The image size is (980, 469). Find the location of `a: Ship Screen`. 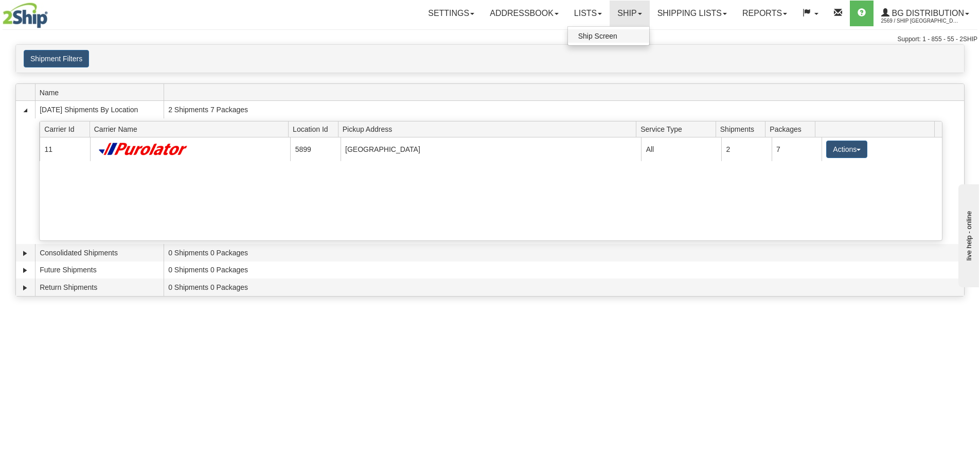

a: Ship Screen is located at coordinates (609, 36).